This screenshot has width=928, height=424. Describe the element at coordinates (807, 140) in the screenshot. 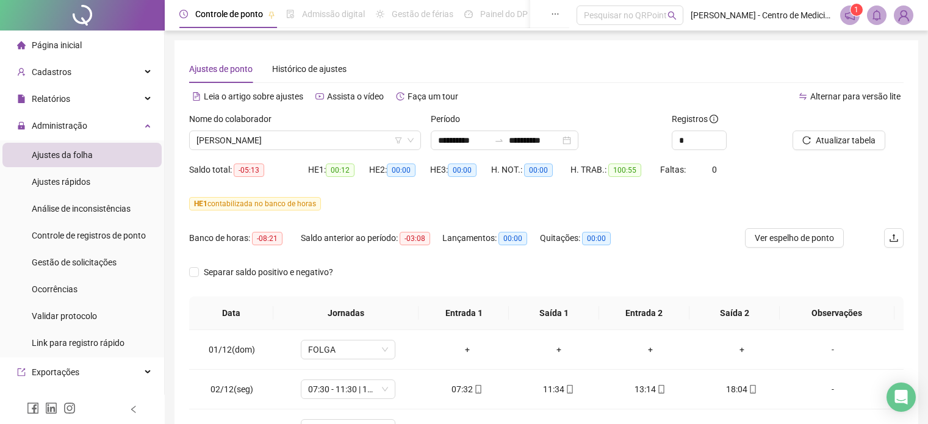

I see `span: reload` at that location.